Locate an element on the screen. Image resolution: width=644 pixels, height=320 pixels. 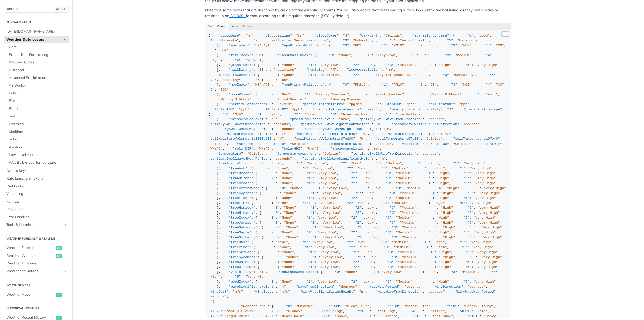
span: "fireIndex" is located at coordinates (240, 55).